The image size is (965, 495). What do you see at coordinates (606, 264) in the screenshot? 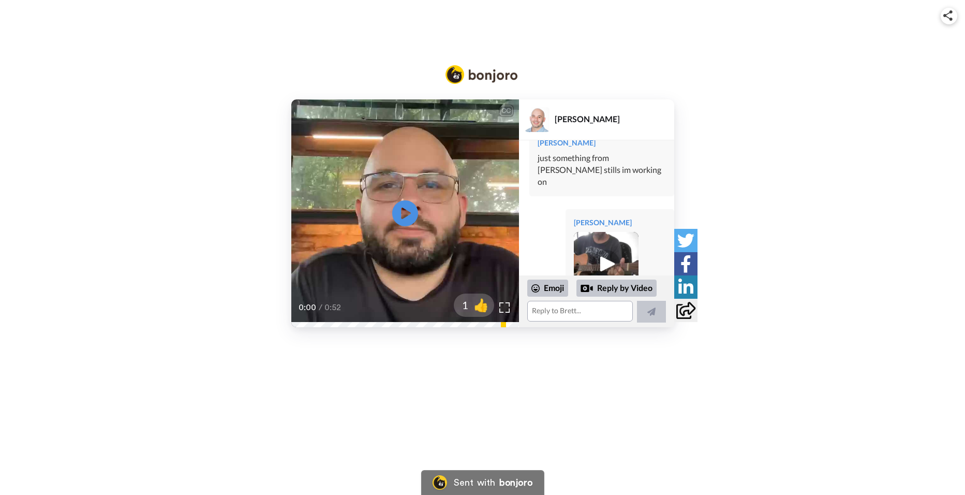
I see `img: f3583c26-6d25-42c7-b936-62538390c851-thumb.jpg` at bounding box center [606, 264].